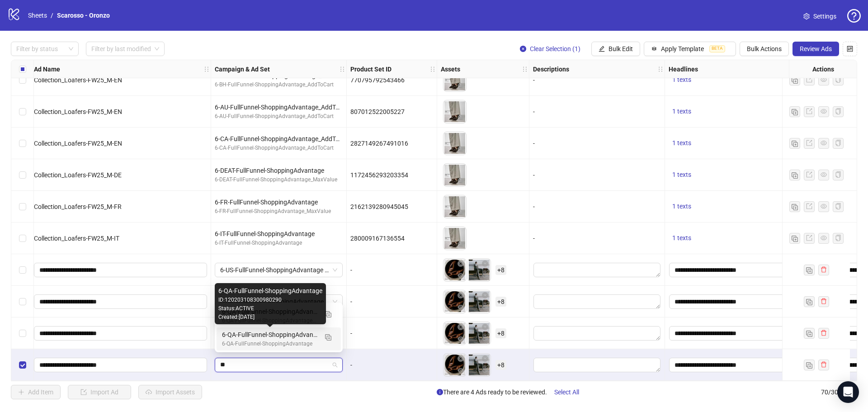 This screenshot has height=412, width=868. Describe the element at coordinates (23, 207) in the screenshot. I see `div: Select row 65` at that location.